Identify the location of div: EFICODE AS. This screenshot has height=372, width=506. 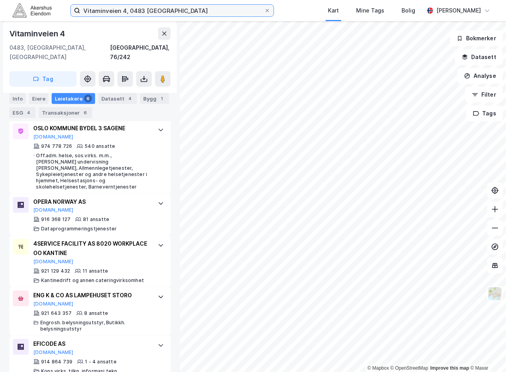
(92, 344).